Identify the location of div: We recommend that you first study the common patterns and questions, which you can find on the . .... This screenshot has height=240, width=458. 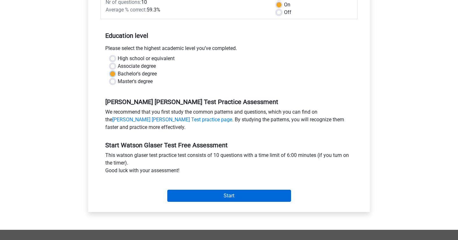
(229, 121).